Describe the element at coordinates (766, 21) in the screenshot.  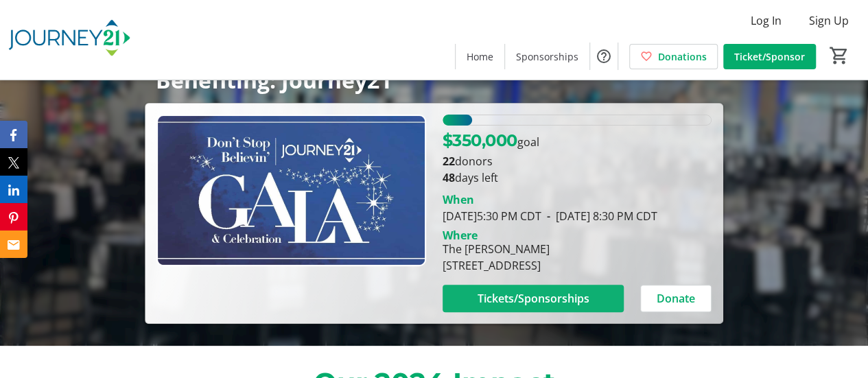
I see `span: Log In` at that location.